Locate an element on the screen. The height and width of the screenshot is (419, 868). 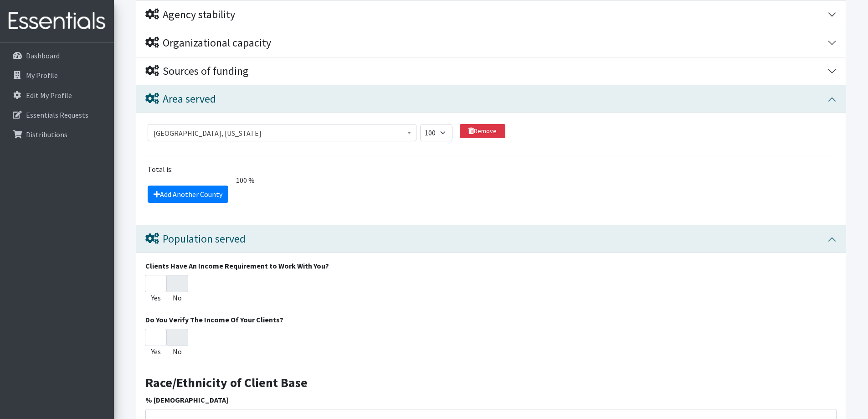
a: My Profile is located at coordinates (57, 75).